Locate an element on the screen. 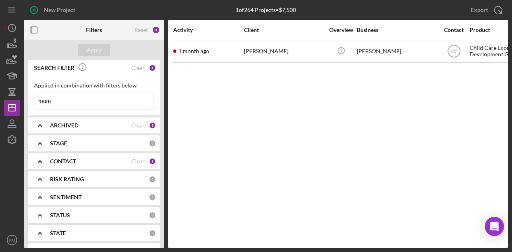  div: Apply is located at coordinates (94, 50).